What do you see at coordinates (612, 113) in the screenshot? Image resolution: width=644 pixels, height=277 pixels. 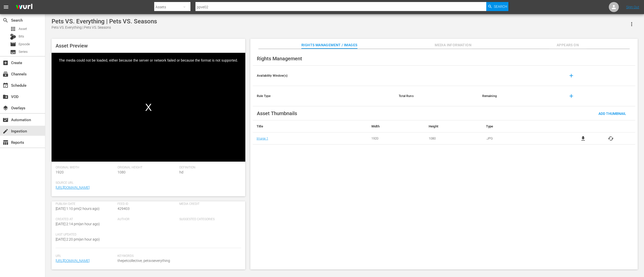 I see `button: Add Thumbnail` at bounding box center [612, 113].